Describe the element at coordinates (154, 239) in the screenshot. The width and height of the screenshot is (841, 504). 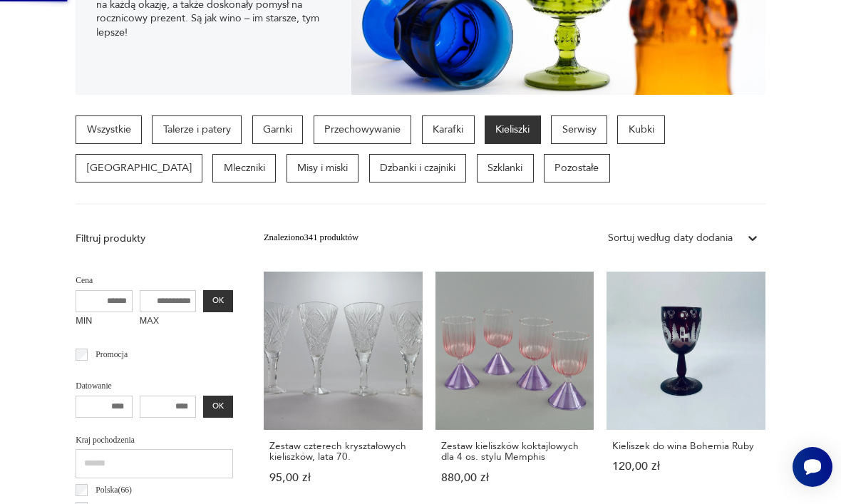
I see `p: Filtruj produkty` at that location.